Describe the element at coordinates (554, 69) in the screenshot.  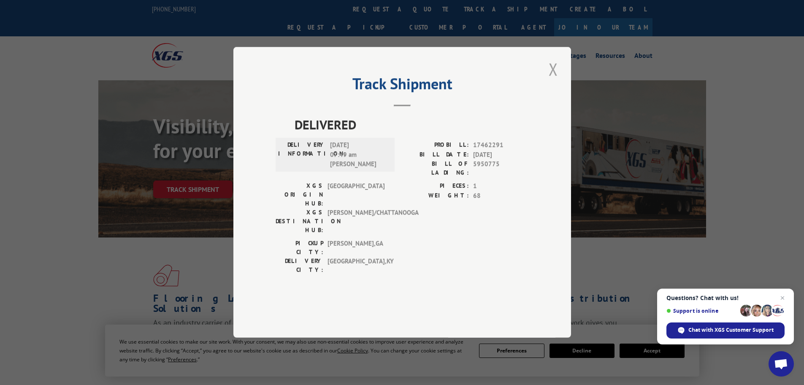
I see `button: Close modal` at that location.